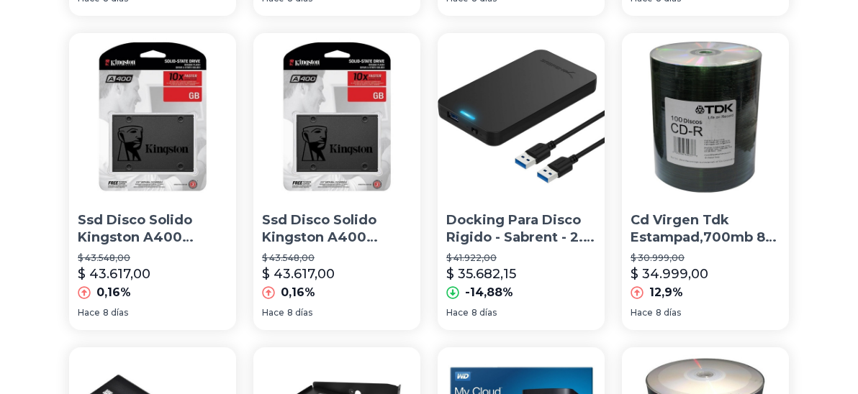 This screenshot has width=858, height=394. What do you see at coordinates (705, 230) in the screenshot?
I see `p: Cd Virgen Tdk Estampad,700mb 80 Minutos Bulk X100,avellaneda` at bounding box center [705, 230].